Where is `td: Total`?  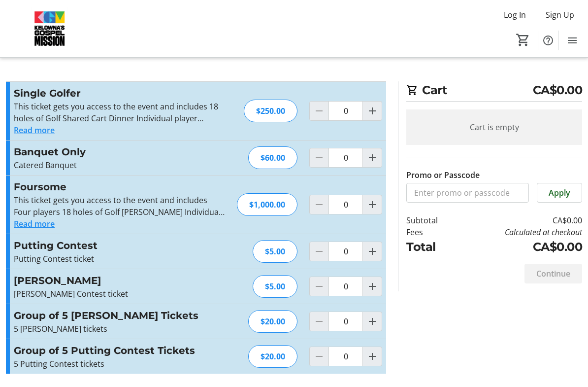 td: Total is located at coordinates (431, 247).